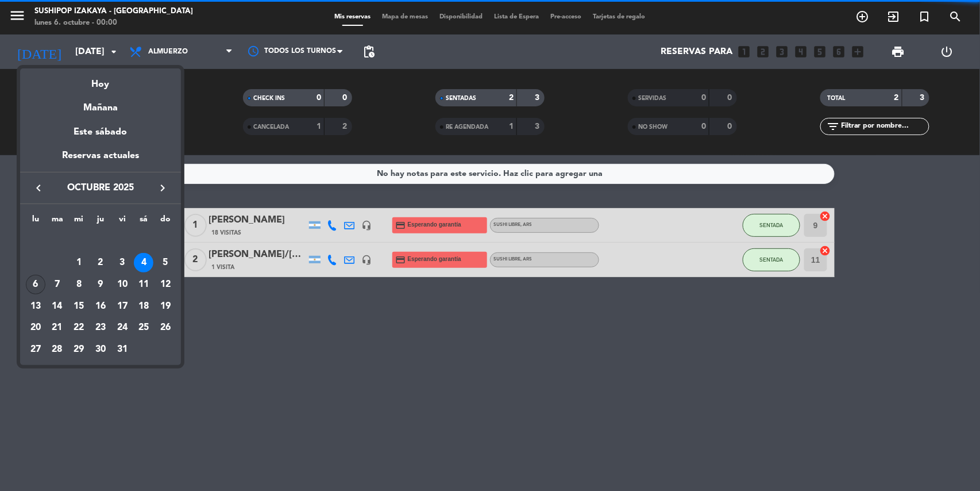  I want to click on td: 7 de octubre de 2025, so click(58, 284).